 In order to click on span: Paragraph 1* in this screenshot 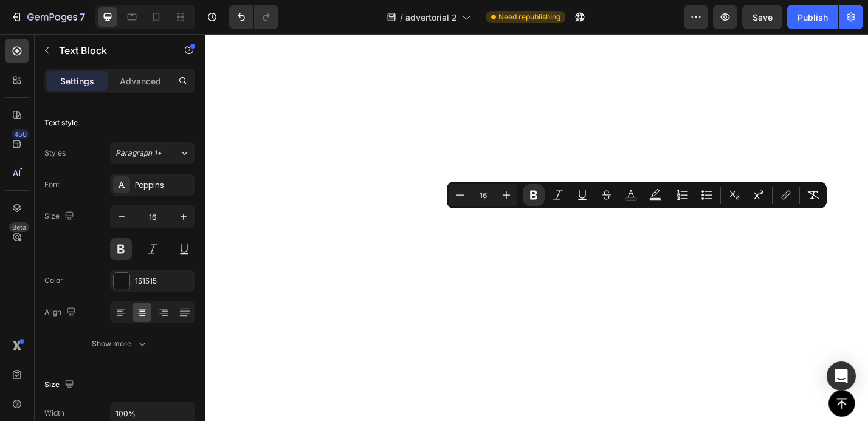, I will do `click(139, 153)`.